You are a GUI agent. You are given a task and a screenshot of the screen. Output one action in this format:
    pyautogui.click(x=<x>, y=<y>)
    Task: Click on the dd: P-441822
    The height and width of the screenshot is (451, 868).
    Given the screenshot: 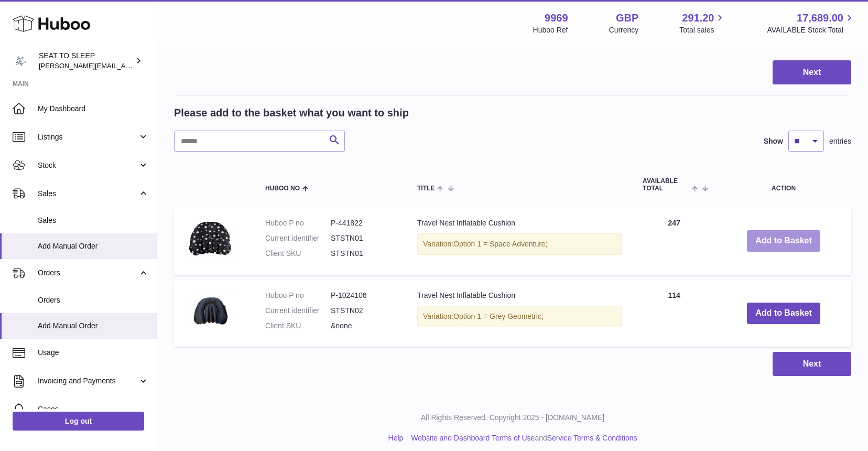 What is the action you would take?
    pyautogui.click(x=363, y=223)
    